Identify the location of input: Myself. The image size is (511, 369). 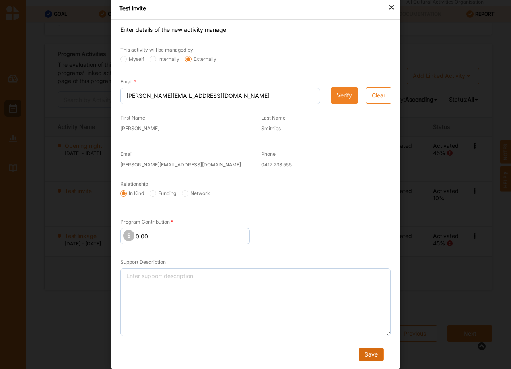
(124, 59).